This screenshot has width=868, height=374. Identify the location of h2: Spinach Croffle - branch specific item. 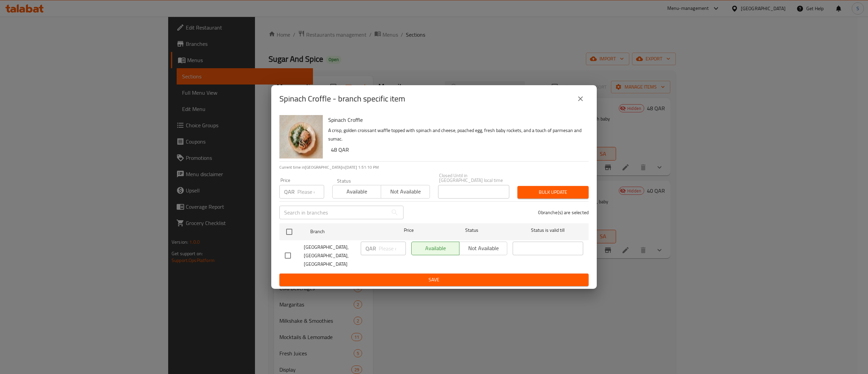
(343, 99).